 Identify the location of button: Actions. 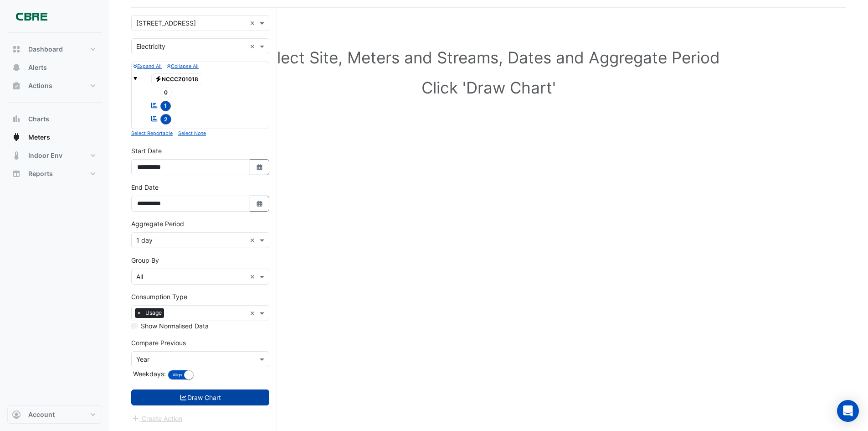
(55, 86).